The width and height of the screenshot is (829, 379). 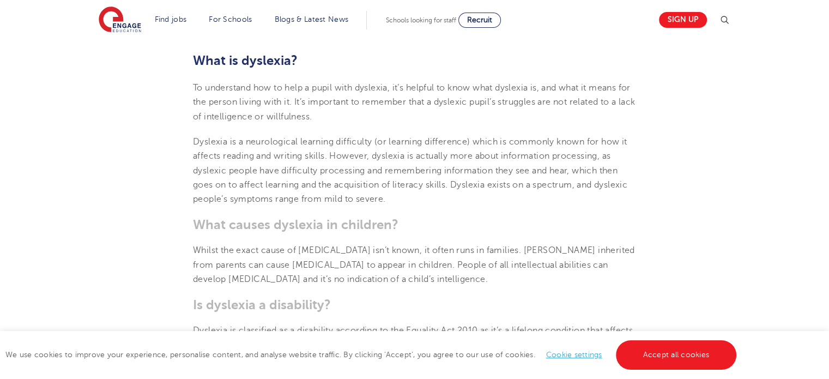 What do you see at coordinates (413, 102) in the screenshot?
I see `span: To understand how to help a pupil with dyslexia, it’s helpful to know what dyslexia is, and what ...` at bounding box center [413, 102].